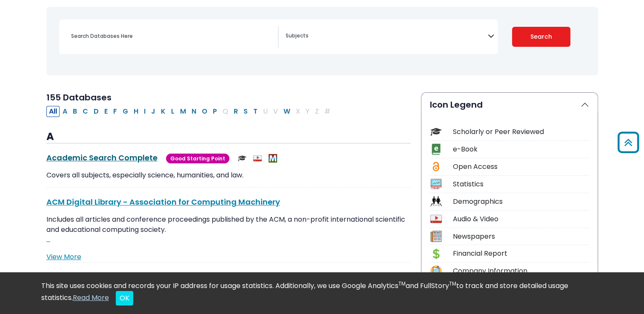  Describe the element at coordinates (198, 158) in the screenshot. I see `span: Good Starting Point` at that location.